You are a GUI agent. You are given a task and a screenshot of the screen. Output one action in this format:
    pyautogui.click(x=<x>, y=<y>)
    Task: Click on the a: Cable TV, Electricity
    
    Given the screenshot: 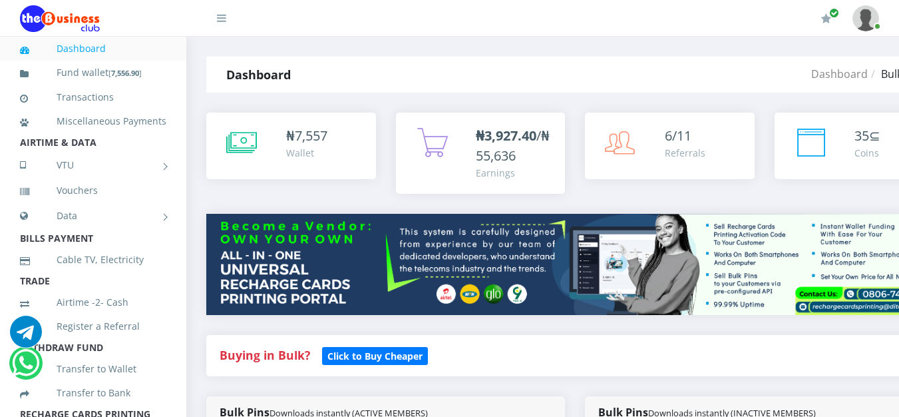 What is the action you would take?
    pyautogui.click(x=93, y=260)
    